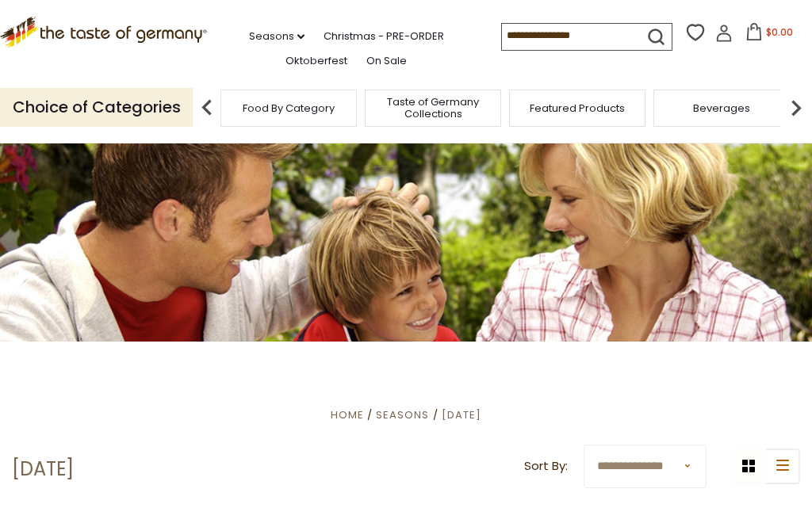 The height and width of the screenshot is (527, 812). Describe the element at coordinates (545, 466) in the screenshot. I see `label: Sort By:` at that location.